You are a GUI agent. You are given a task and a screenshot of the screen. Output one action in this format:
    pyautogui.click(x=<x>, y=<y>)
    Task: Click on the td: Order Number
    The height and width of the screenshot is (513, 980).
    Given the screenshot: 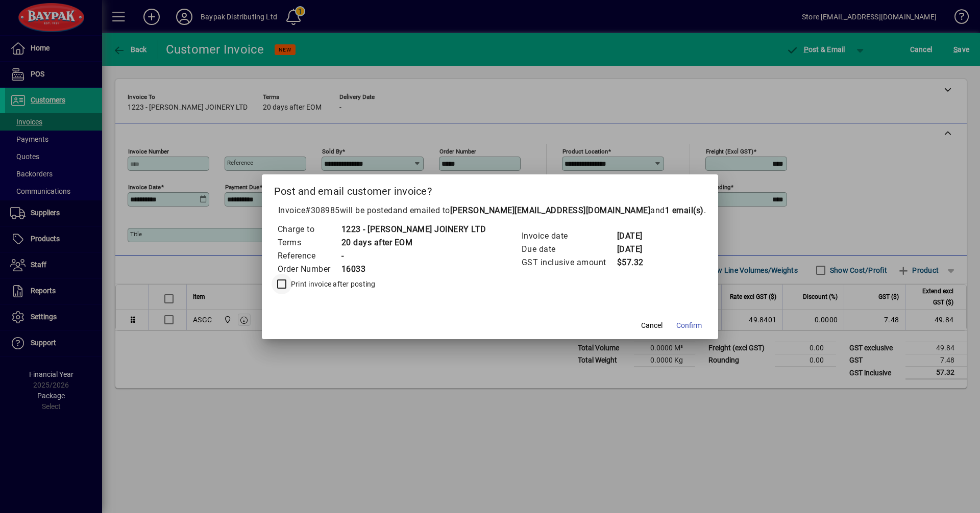 What is the action you would take?
    pyautogui.click(x=309, y=269)
    